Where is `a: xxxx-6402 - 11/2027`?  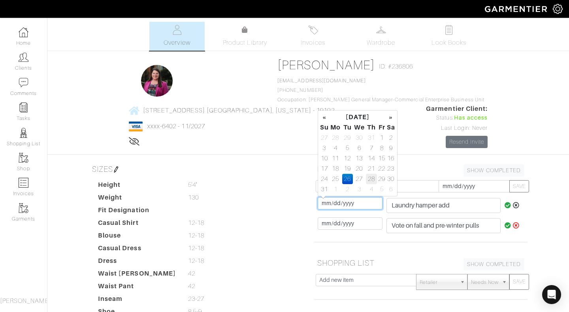 a: xxxx-6402 - 11/2027 is located at coordinates (176, 126).